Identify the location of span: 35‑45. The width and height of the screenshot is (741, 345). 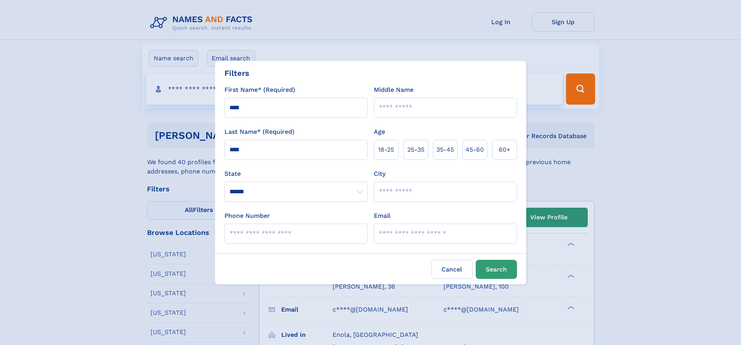
(445, 150).